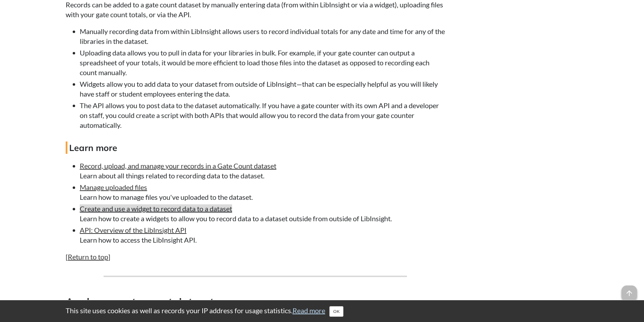  I want to click on li: Learn about all things related to recording data to the dataset., so click(263, 170).